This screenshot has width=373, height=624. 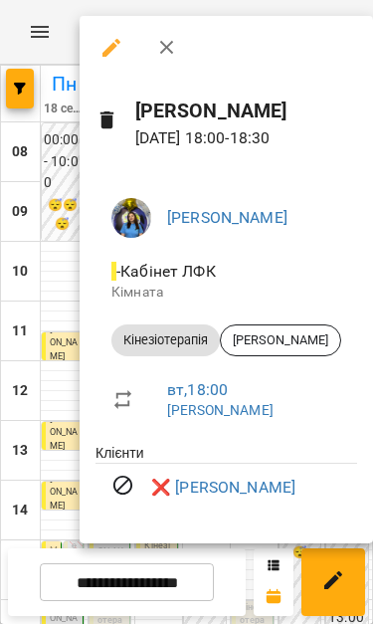 I want to click on p: Кімната, so click(x=226, y=292).